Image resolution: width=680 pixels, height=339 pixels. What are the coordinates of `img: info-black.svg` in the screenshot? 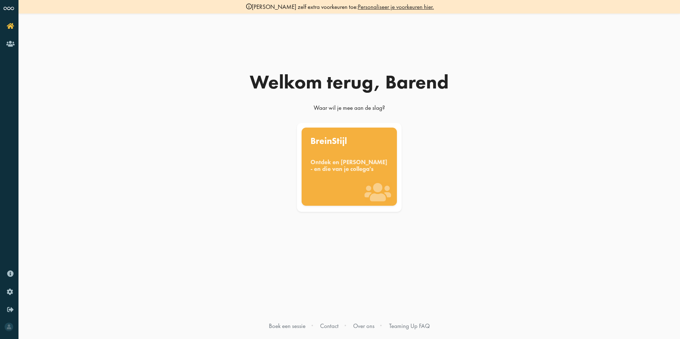 It's located at (249, 6).